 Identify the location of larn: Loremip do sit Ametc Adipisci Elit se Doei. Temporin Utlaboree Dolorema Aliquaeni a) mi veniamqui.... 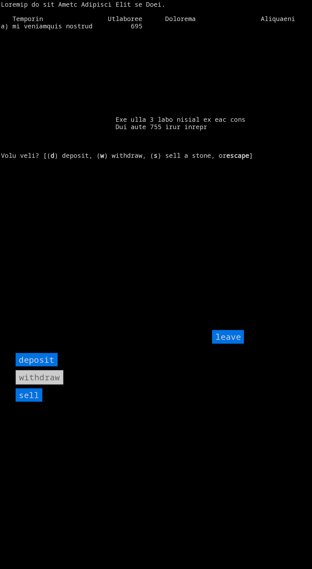
(154, 86).